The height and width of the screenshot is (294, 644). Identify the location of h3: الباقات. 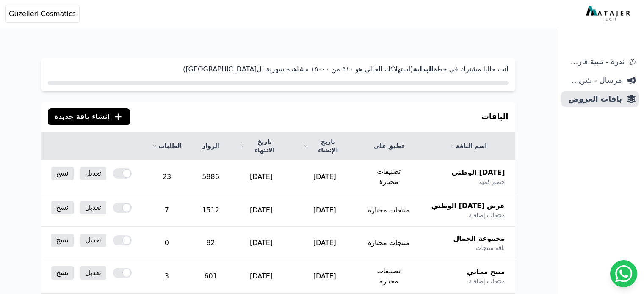
(495, 117).